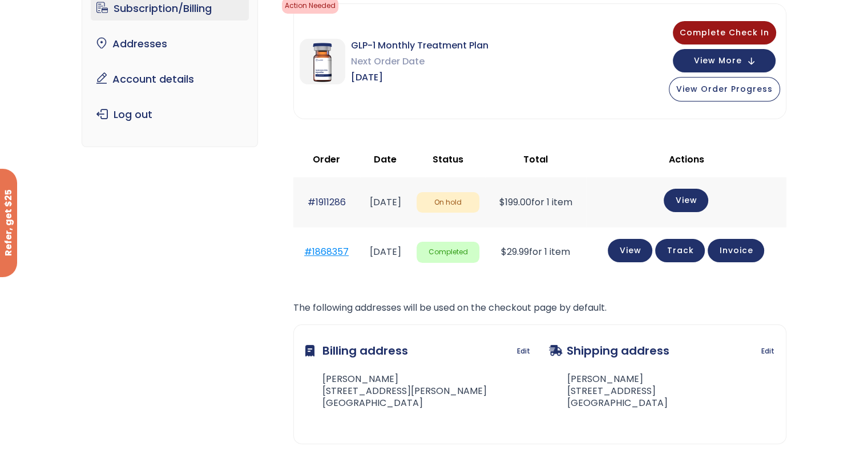  I want to click on span: View More, so click(718, 61).